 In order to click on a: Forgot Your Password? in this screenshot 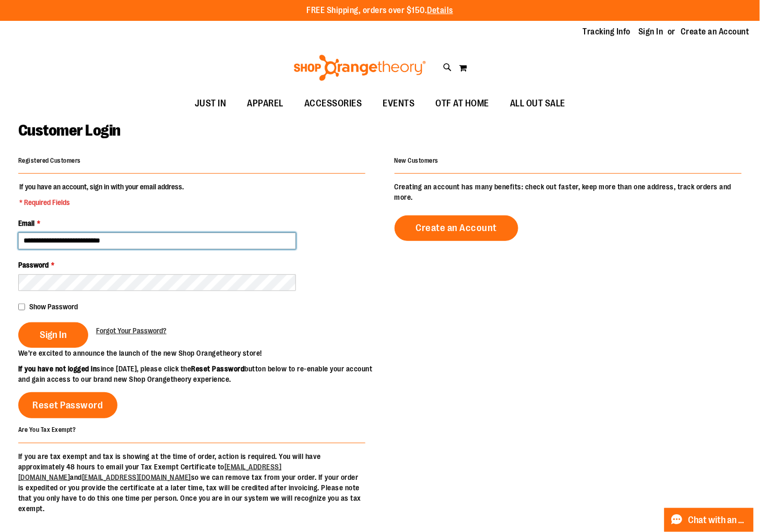, I will do `click(131, 331)`.